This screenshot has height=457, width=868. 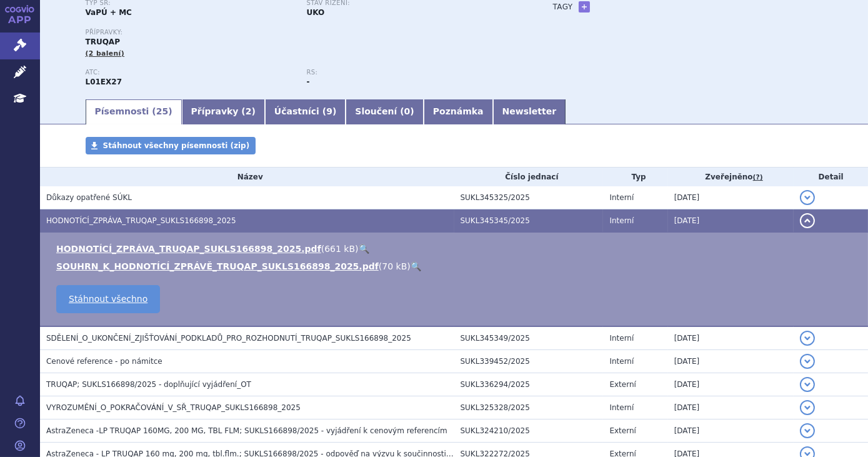 I want to click on span: 70 kB, so click(x=394, y=266).